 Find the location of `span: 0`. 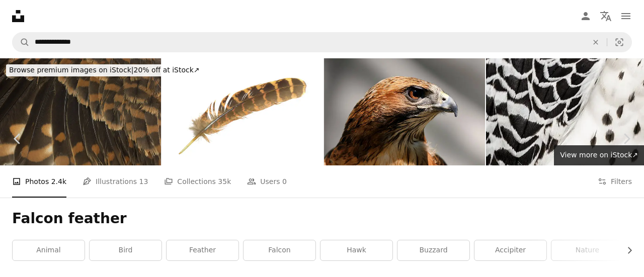

span: 0 is located at coordinates (284, 182).